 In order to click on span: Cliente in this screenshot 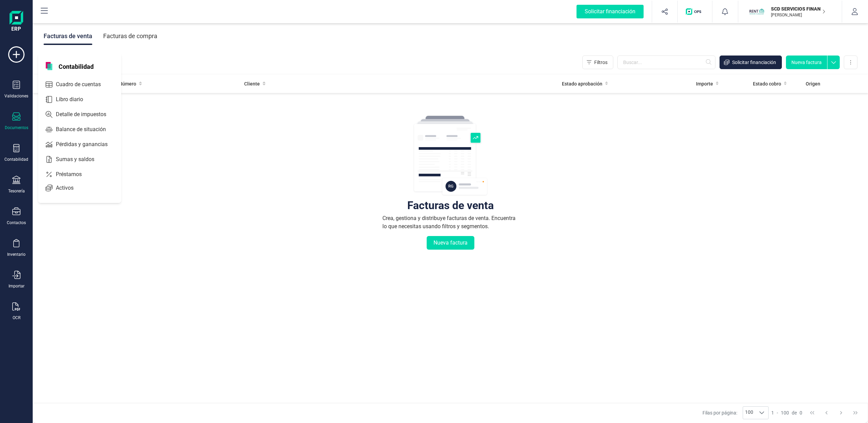, I will do `click(252, 84)`.